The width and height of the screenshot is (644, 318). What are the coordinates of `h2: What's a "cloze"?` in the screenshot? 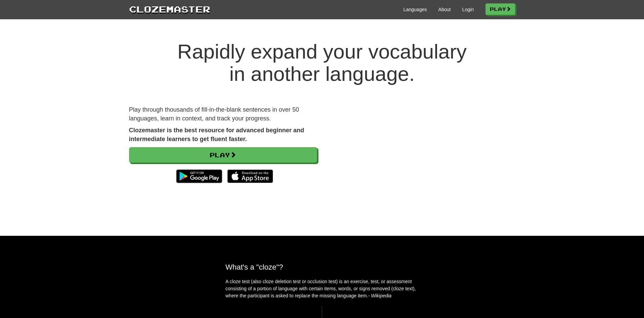 It's located at (322, 267).